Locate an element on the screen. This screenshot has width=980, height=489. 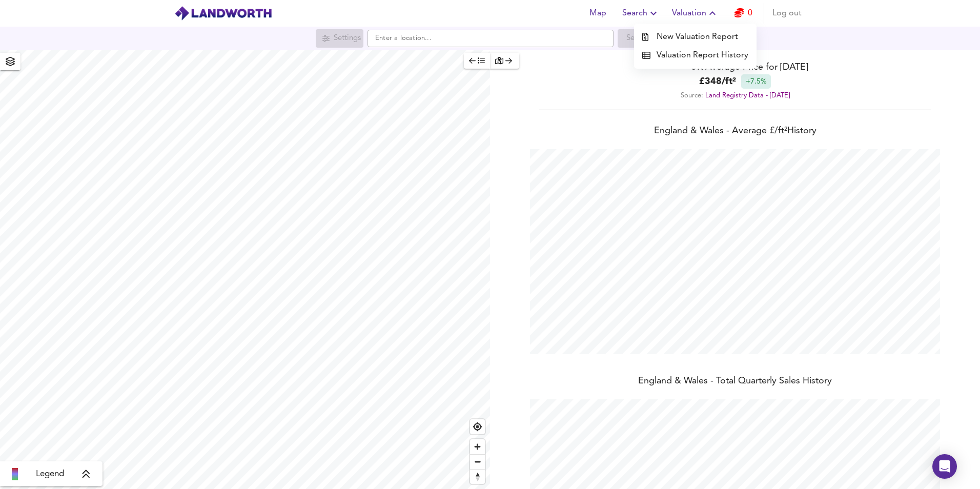
a: New Valuation Report is located at coordinates (695, 37).